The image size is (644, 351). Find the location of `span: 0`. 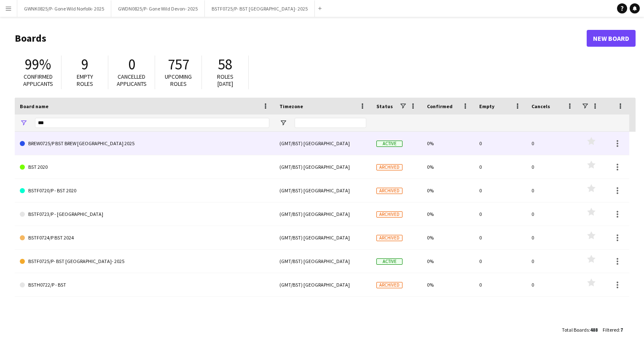

span: 0 is located at coordinates (132, 65).